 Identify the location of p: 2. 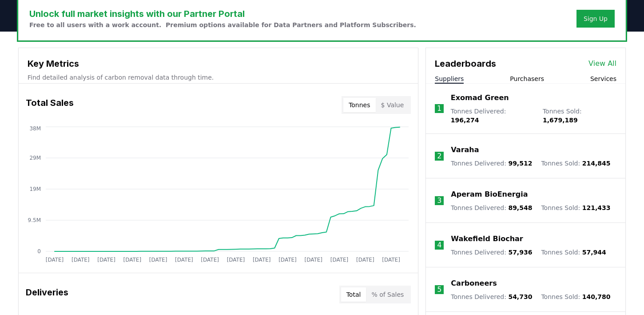
(439, 156).